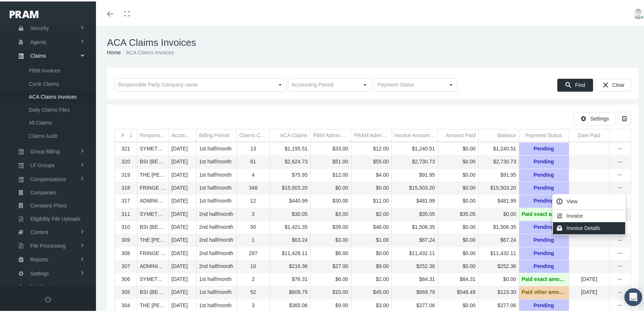 The height and width of the screenshot is (312, 644). What do you see at coordinates (371, 134) in the screenshot?
I see `td: Column PRAM Admin Fee` at bounding box center [371, 134].